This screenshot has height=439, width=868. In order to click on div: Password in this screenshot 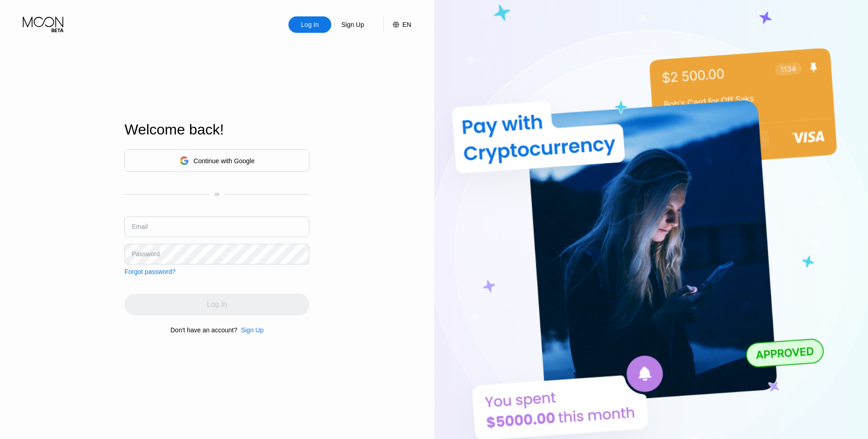, I will do `click(145, 254)`.